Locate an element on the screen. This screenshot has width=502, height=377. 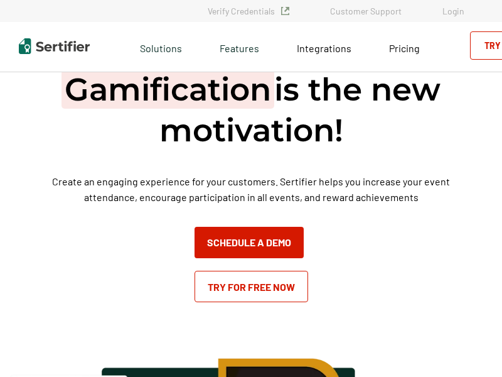
p: Create an engaging experience for your customers. Sertifier helps you increase your event attenda... is located at coordinates (250, 189).